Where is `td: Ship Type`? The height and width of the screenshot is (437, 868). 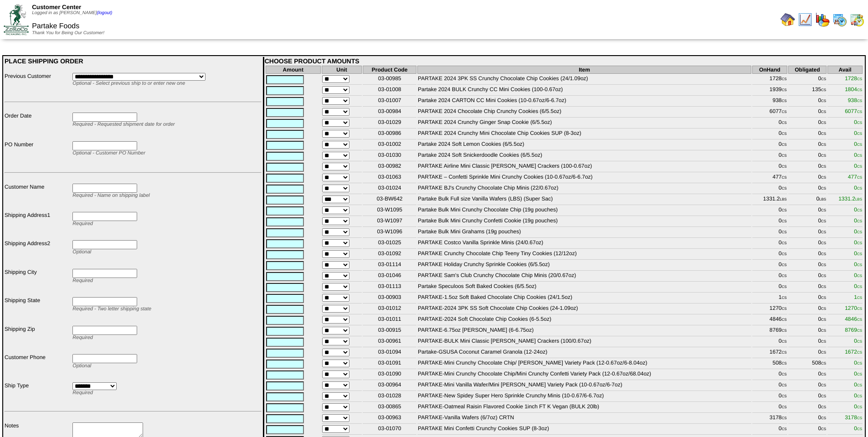 td: Ship Type is located at coordinates (37, 394).